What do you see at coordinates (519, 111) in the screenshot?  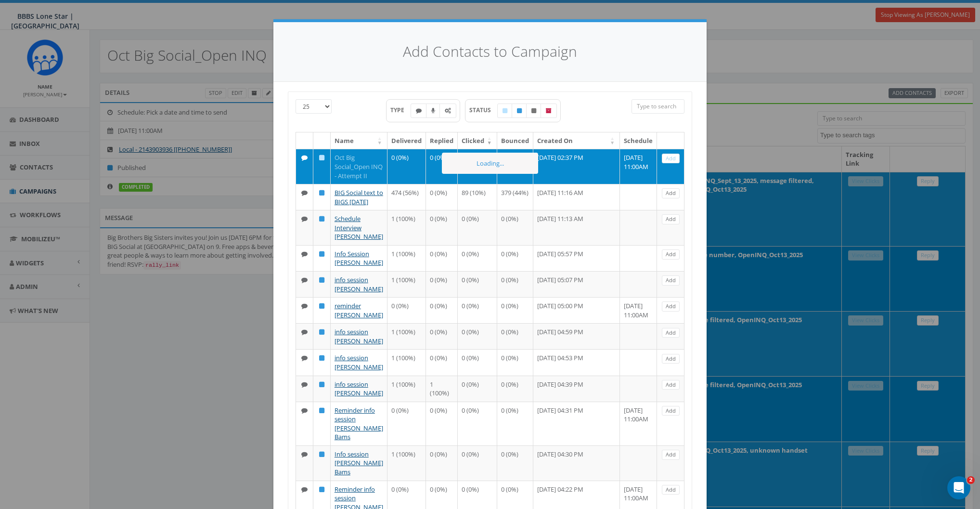 I see `label: Published` at bounding box center [519, 111].